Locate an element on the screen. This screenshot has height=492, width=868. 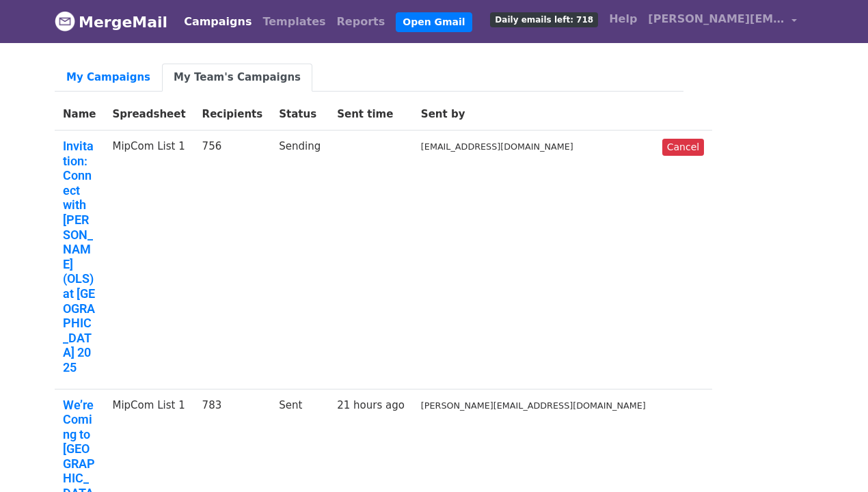
th: Name is located at coordinates (79, 114).